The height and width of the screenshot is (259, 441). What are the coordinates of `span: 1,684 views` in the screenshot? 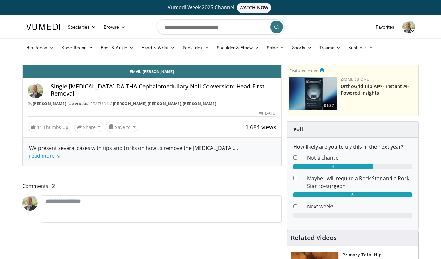 It's located at (261, 127).